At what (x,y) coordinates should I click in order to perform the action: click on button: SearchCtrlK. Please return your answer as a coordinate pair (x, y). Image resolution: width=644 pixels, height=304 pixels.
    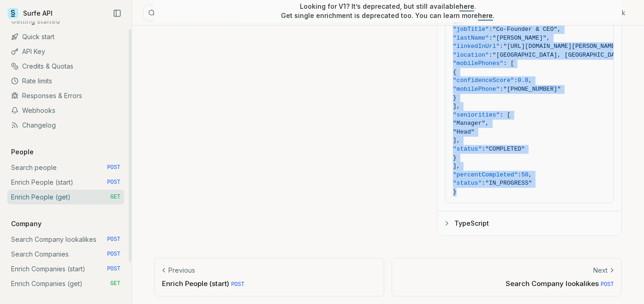
    Looking at the image, I should click on (259, 13).